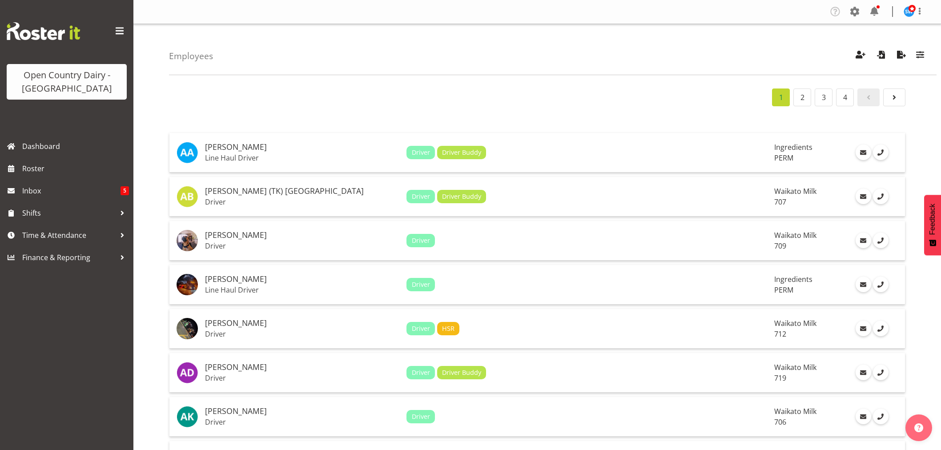  Describe the element at coordinates (824, 97) in the screenshot. I see `a: Page 3.` at that location.